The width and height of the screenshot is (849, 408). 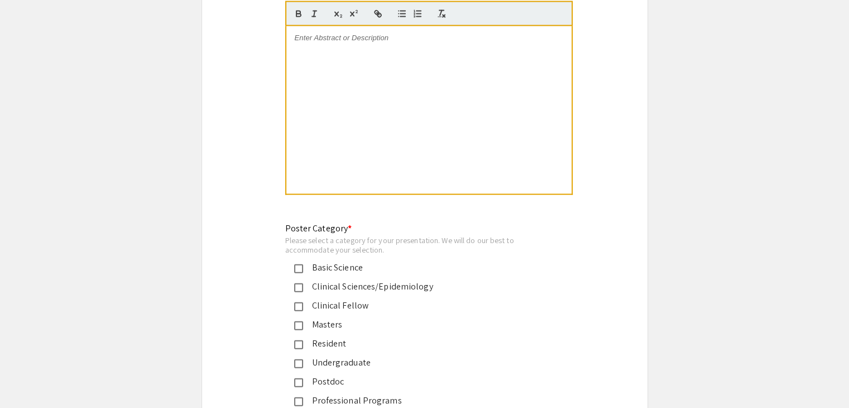 I want to click on div: Professional Programs, so click(x=421, y=400).